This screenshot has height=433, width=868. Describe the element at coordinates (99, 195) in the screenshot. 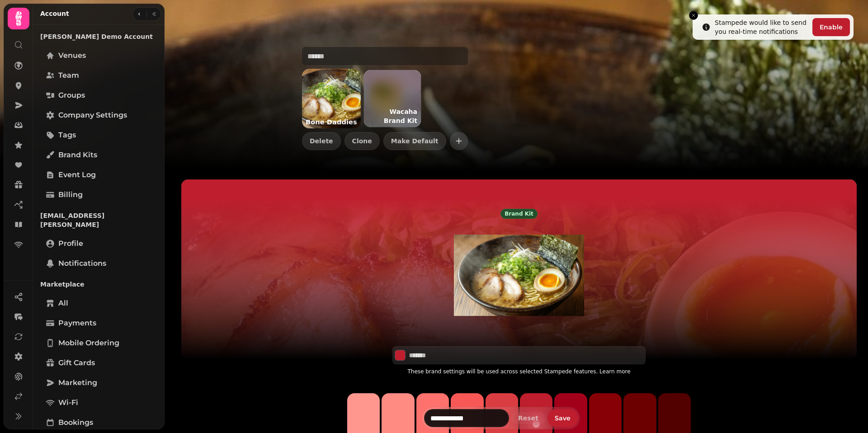

I see `a: Billing` at that location.